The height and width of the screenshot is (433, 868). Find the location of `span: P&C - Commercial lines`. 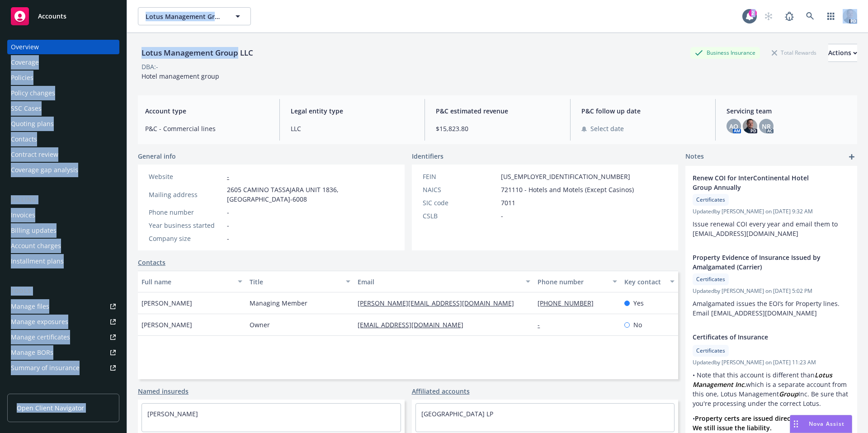

span: P&C - Commercial lines is located at coordinates (207, 128).